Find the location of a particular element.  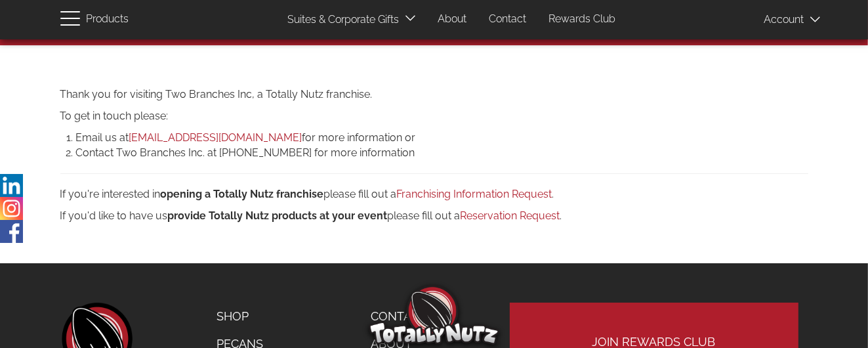

strong: opening a Totally Nutz franchise is located at coordinates (242, 194).